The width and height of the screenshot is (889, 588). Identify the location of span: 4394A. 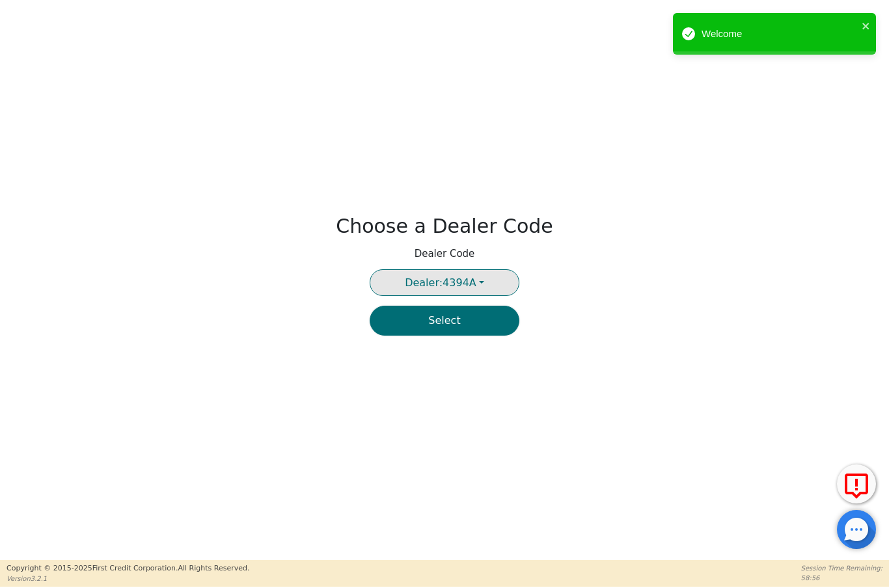
(441, 283).